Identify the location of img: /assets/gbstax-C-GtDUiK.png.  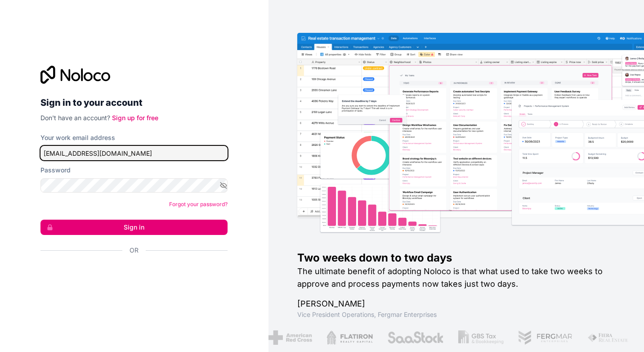
(460, 338).